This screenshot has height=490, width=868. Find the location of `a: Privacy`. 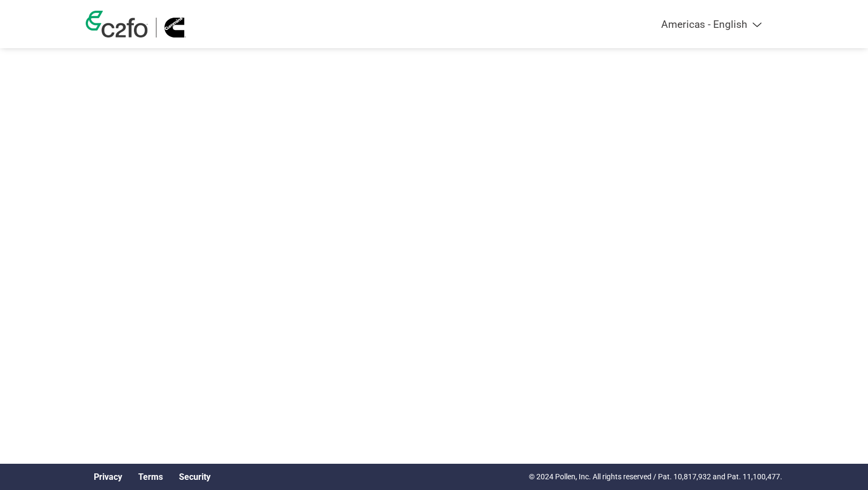

a: Privacy is located at coordinates (108, 477).